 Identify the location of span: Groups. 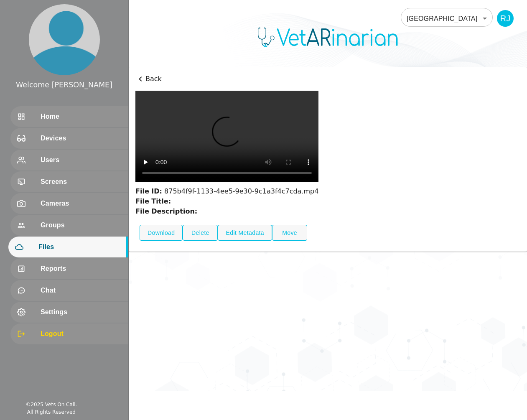
(81, 225).